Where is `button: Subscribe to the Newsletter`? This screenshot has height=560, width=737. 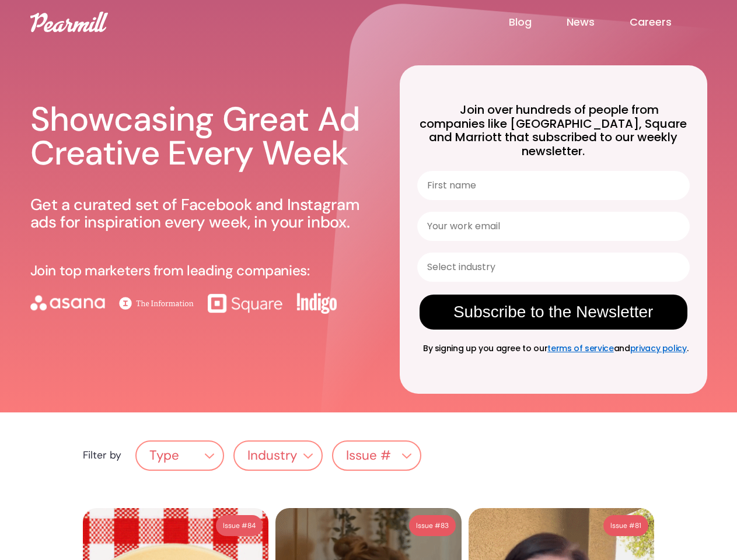 button: Subscribe to the Newsletter is located at coordinates (553, 312).